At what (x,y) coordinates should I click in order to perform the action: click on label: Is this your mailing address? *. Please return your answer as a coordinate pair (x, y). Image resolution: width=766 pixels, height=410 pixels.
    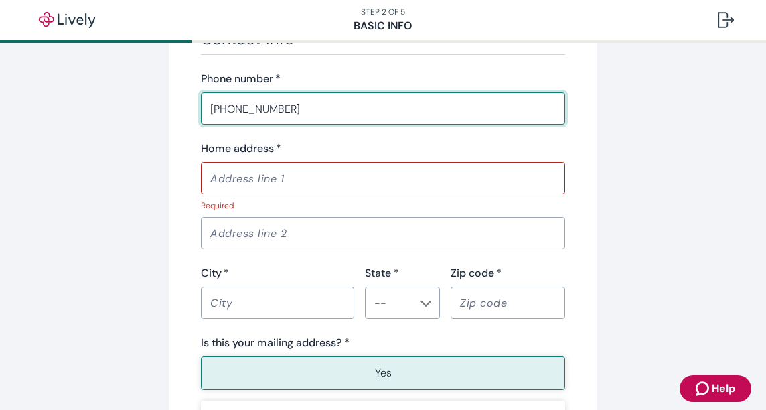
    Looking at the image, I should click on (275, 343).